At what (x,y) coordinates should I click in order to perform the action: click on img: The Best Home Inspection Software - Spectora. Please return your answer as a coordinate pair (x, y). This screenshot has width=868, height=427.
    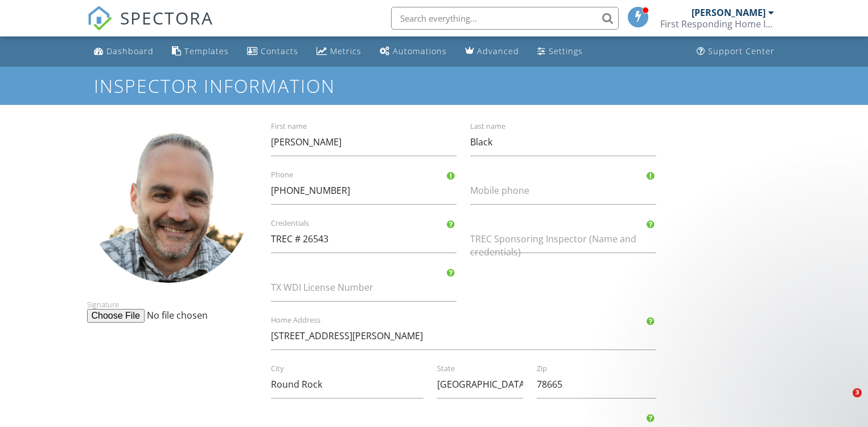
    Looking at the image, I should click on (100, 18).